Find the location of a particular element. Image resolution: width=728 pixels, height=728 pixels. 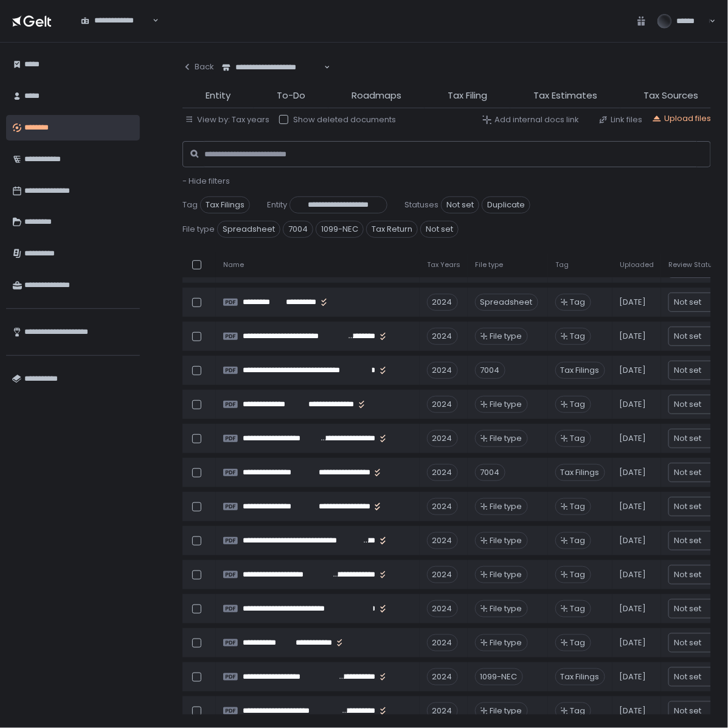

span: Duplicate is located at coordinates (506, 205).